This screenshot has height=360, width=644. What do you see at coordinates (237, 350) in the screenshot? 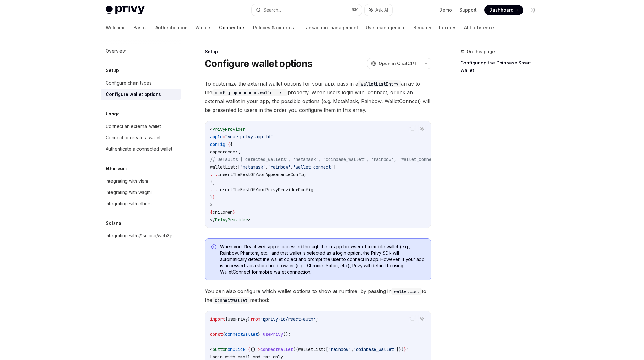
I see `span: onClick` at bounding box center [237, 350].